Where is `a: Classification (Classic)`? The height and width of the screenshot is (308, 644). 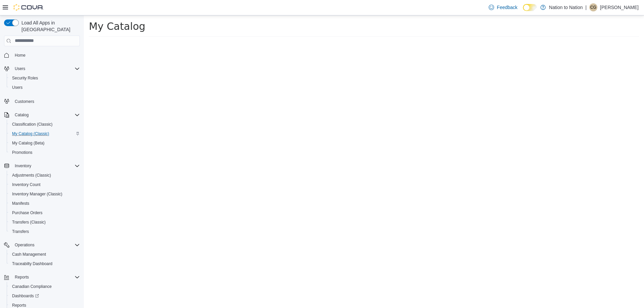
a: Classification (Classic) is located at coordinates (32, 124).